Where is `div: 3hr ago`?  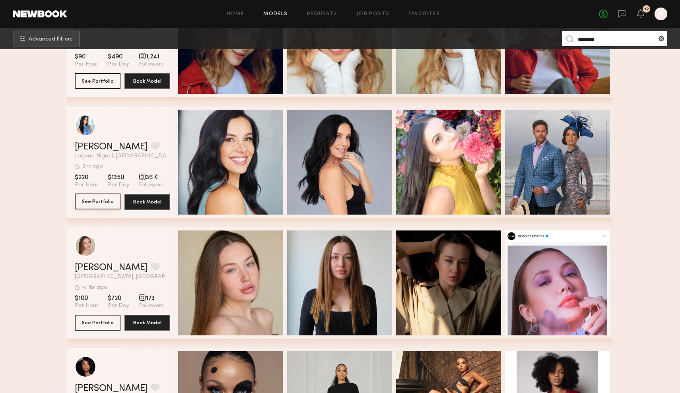 div: 3hr ago is located at coordinates (93, 167).